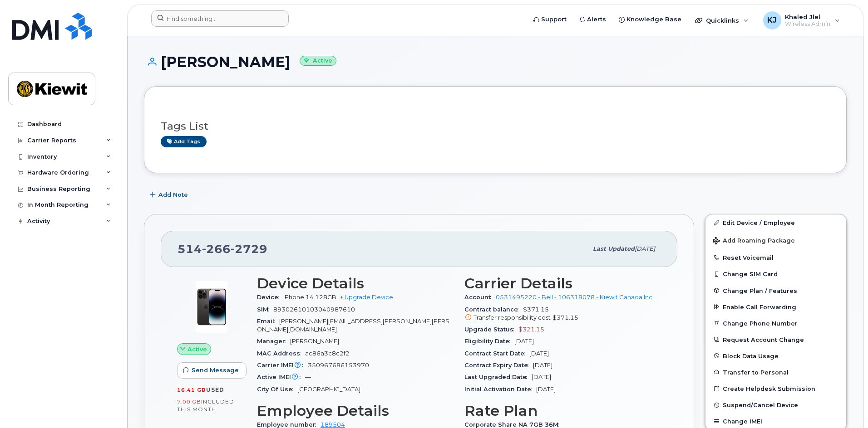 The image size is (868, 428). What do you see at coordinates (592, 19) in the screenshot?
I see `a: Alerts` at bounding box center [592, 19].